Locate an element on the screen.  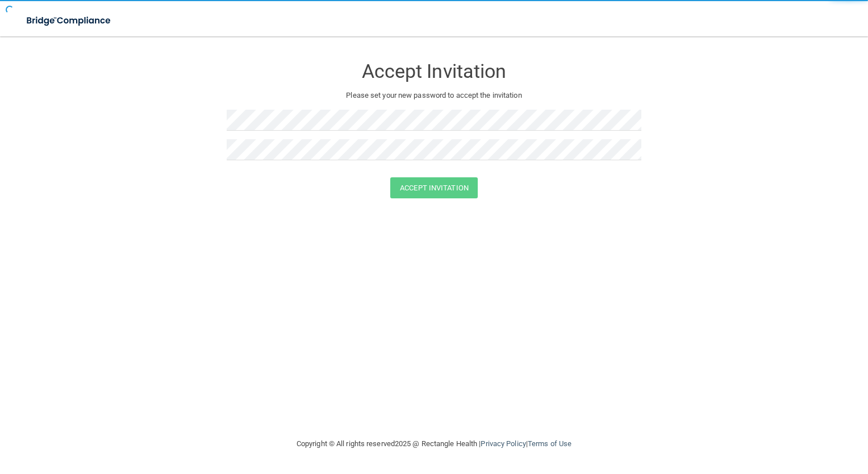
a: Privacy Policy is located at coordinates (503, 443).